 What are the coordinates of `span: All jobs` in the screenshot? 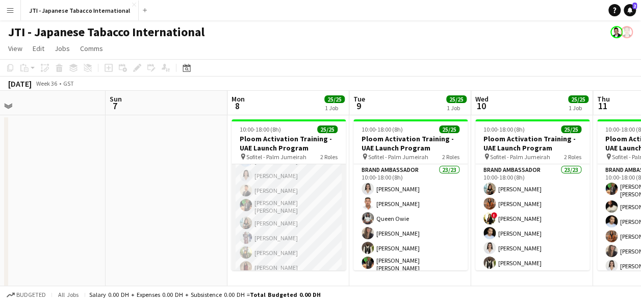 It's located at (68, 294).